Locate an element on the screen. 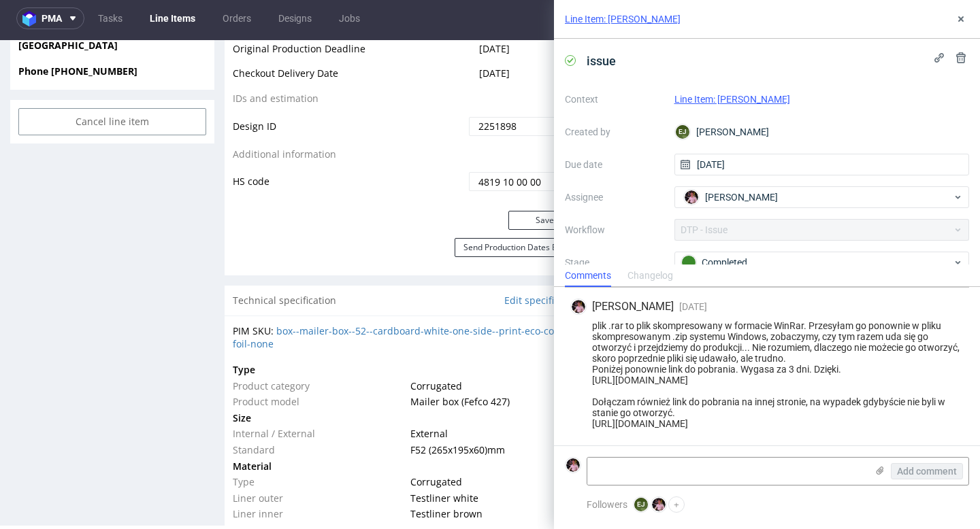 This screenshot has height=529, width=980. input: Type to create new task is located at coordinates (787, 431).